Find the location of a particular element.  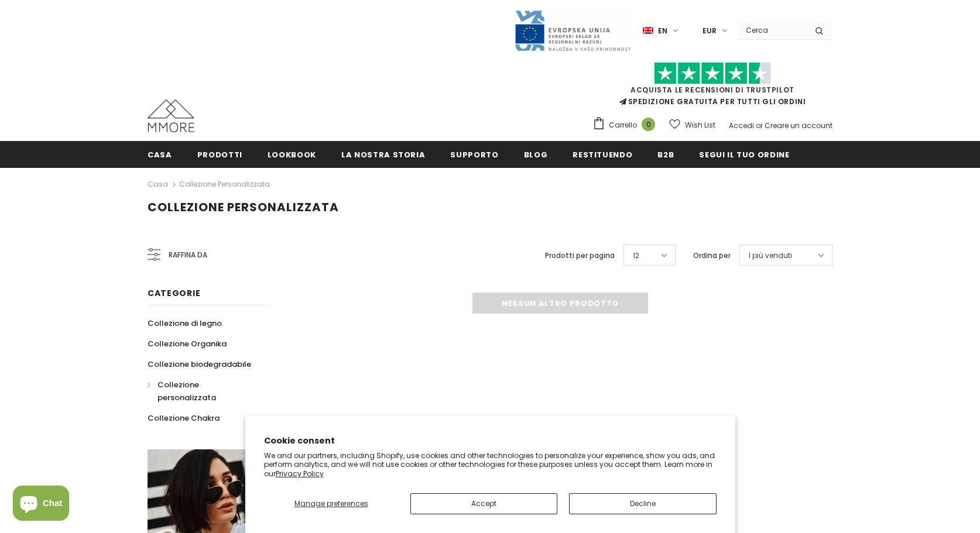

span: Collezione di legno is located at coordinates (185, 323).